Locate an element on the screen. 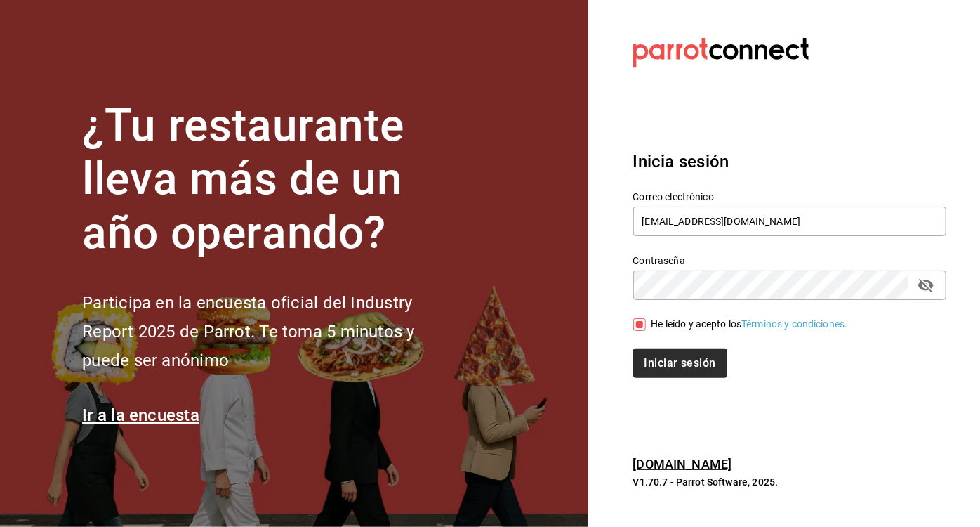 This screenshot has height=527, width=980. h2: Participa en la encuesta oficial del Industry Report 2025 de Parrot. Te toma 5 minutos y puede se... is located at coordinates (271, 332).